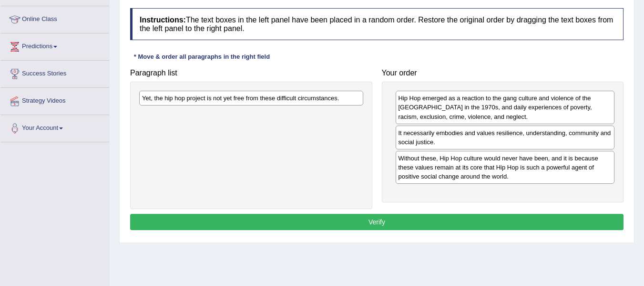 The height and width of the screenshot is (286, 644). I want to click on a: Online Class, so click(55, 18).